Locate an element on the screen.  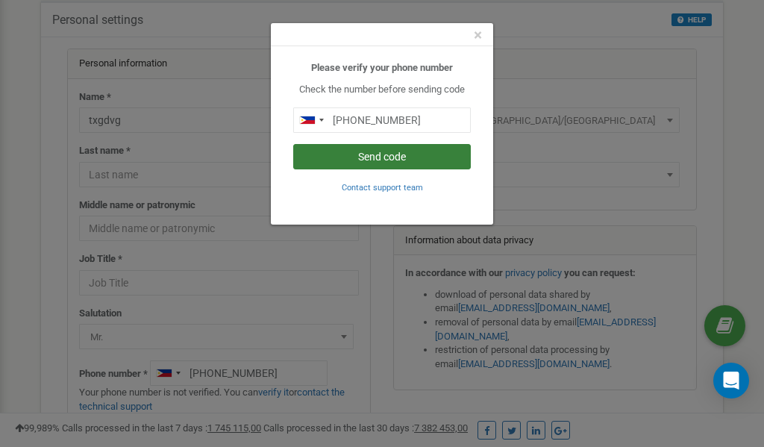
small: Contact support team is located at coordinates (382, 187).